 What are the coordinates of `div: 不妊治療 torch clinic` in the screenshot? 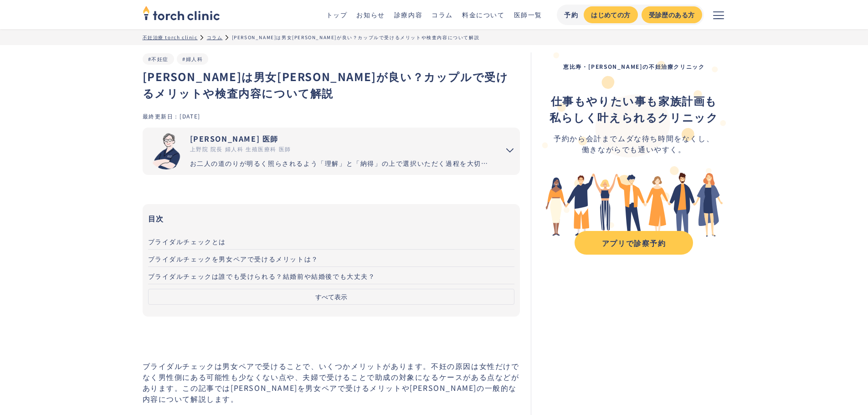 It's located at (170, 37).